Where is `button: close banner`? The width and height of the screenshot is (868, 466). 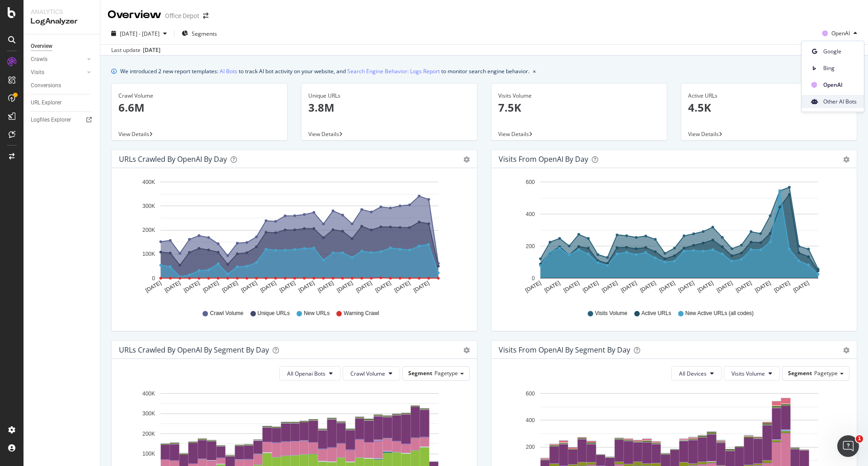
button: close banner is located at coordinates (534, 71).